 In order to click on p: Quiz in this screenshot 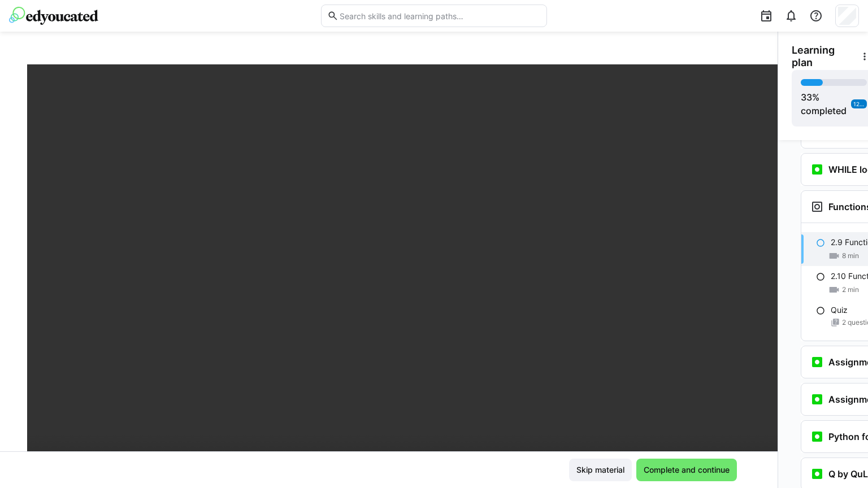, I will do `click(839, 310)`.